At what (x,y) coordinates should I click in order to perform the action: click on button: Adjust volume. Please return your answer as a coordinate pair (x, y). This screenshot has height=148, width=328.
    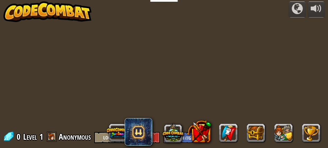
    Looking at the image, I should click on (316, 9).